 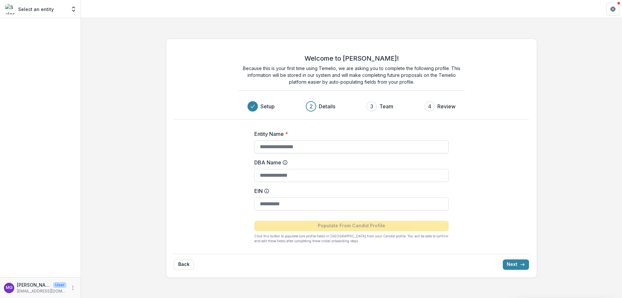 I want to click on button: Populate From Candid Profile, so click(x=351, y=226).